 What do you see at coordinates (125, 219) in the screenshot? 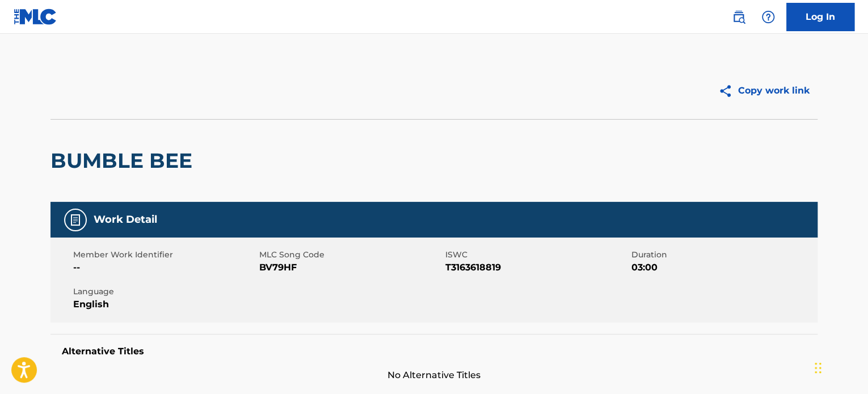
I see `h5: Work Detail` at bounding box center [125, 219].